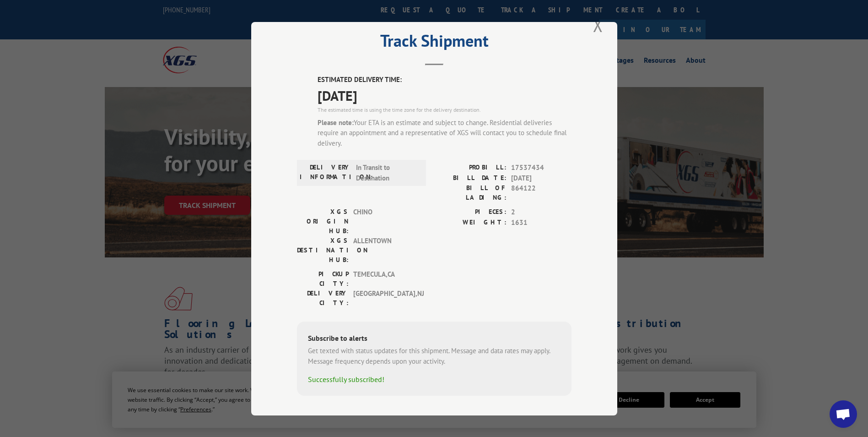 This screenshot has width=868, height=437. I want to click on span: In Transit to Destination, so click(387, 172).